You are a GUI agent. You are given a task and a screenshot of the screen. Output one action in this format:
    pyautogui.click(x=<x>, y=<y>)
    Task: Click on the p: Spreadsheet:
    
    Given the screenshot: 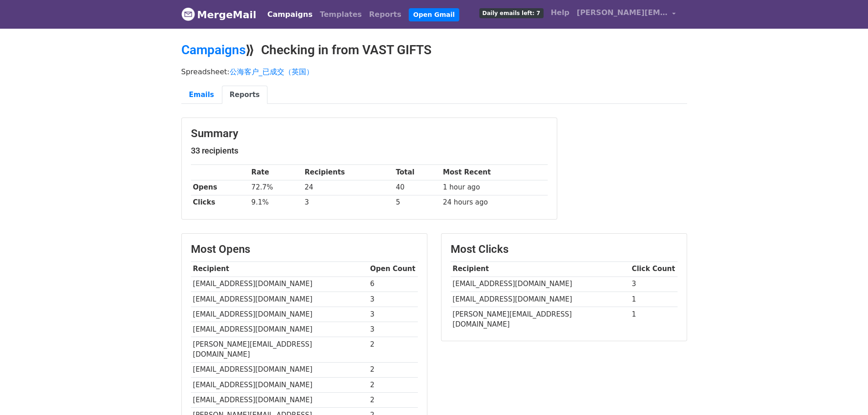 What is the action you would take?
    pyautogui.click(x=434, y=72)
    